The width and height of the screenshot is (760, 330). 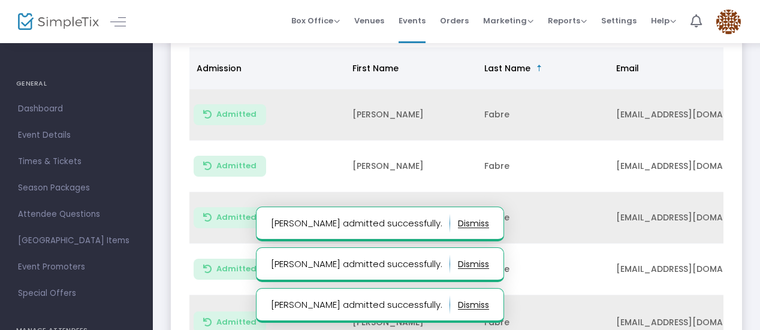 What do you see at coordinates (627, 68) in the screenshot?
I see `span: Email` at bounding box center [627, 68].